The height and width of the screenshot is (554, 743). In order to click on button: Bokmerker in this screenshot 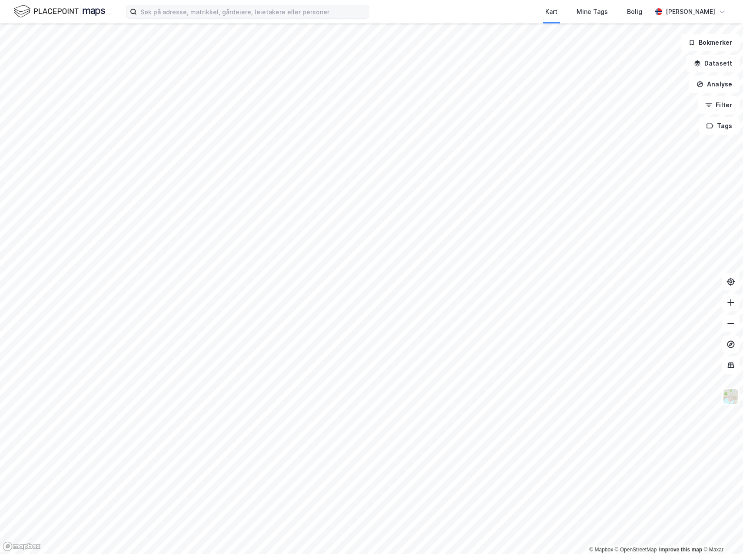, I will do `click(710, 43)`.